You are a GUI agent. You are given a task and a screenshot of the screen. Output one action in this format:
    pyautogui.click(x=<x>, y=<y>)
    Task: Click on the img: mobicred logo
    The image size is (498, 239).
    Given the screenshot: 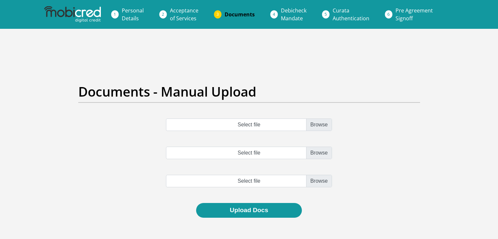 What is the action you would take?
    pyautogui.click(x=72, y=14)
    